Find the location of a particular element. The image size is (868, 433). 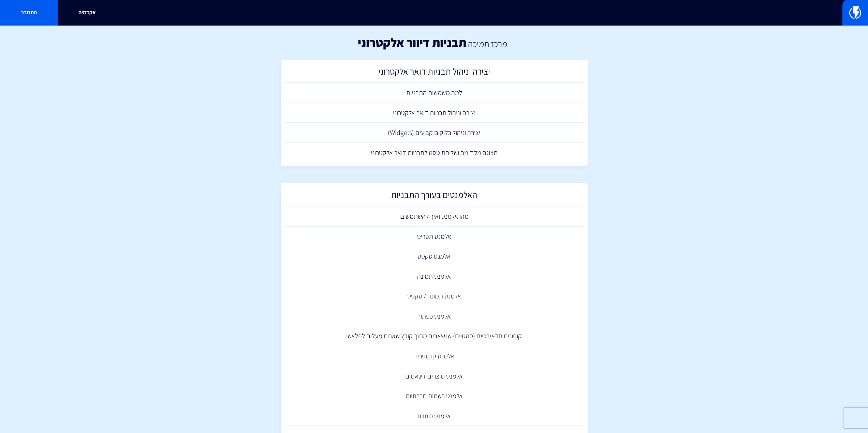

a: אלמנט תמונה is located at coordinates (434, 276).